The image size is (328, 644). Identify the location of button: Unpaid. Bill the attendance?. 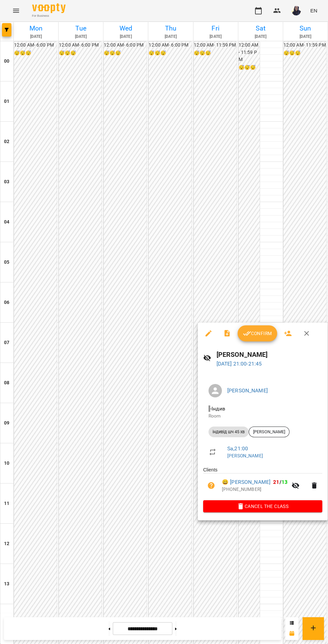
(211, 486).